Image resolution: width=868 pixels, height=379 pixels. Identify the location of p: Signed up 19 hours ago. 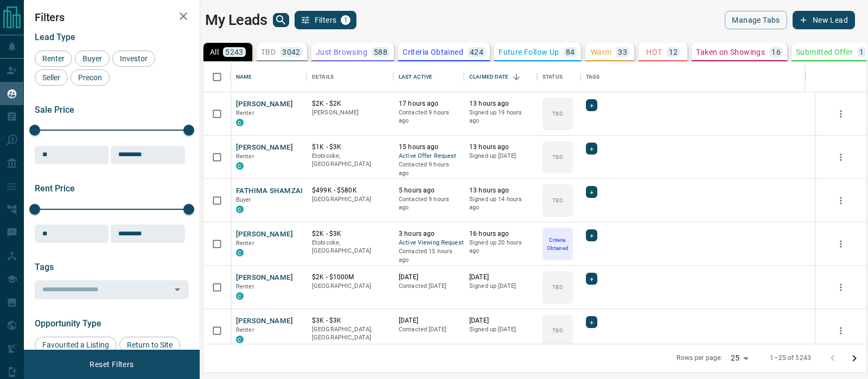
(500, 116).